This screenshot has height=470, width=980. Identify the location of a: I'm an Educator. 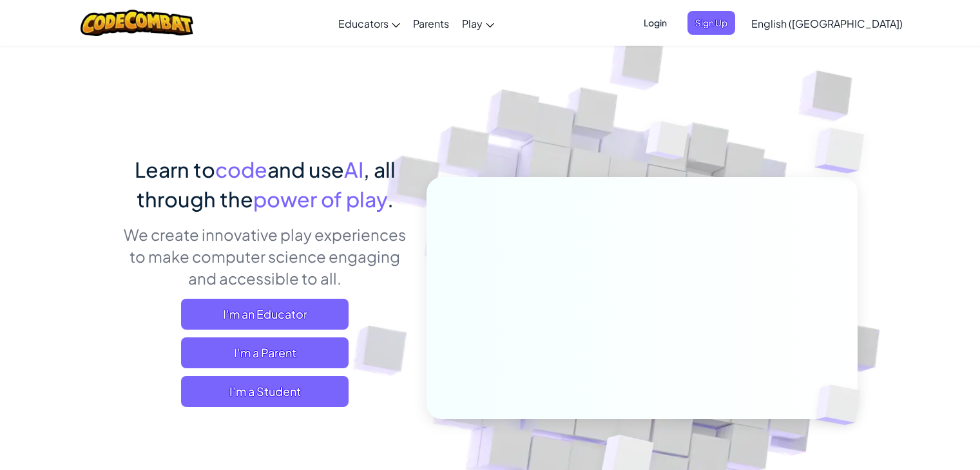
(265, 314).